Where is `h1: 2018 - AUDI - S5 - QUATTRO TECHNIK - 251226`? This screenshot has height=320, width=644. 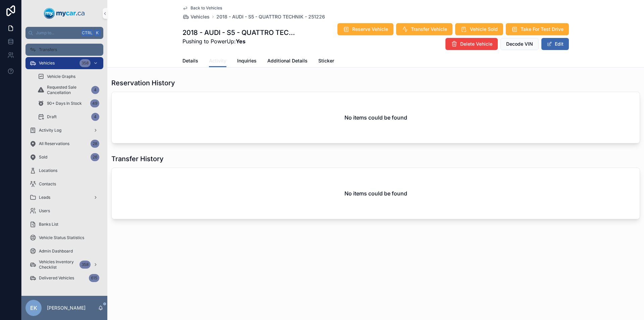
h1: 2018 - AUDI - S5 - QUATTRO TECHNIK - 251226 is located at coordinates (239, 33).